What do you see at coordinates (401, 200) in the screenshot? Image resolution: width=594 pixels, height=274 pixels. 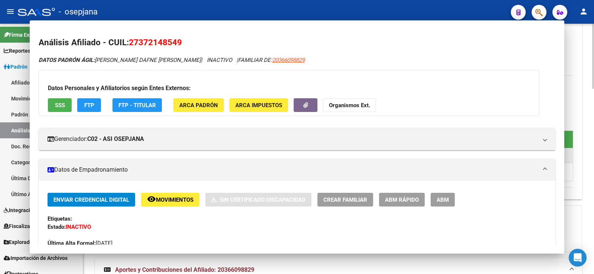 I see `button: ABM Rápido` at bounding box center [401, 200].